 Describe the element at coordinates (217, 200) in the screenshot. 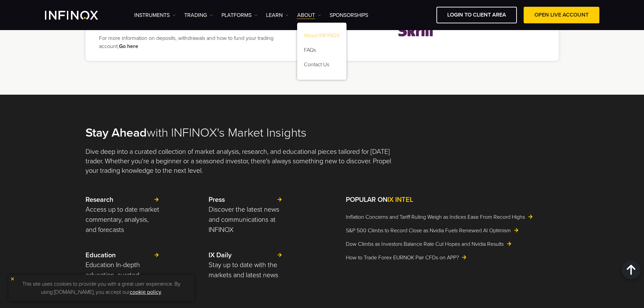

I see `strong: Press` at that location.